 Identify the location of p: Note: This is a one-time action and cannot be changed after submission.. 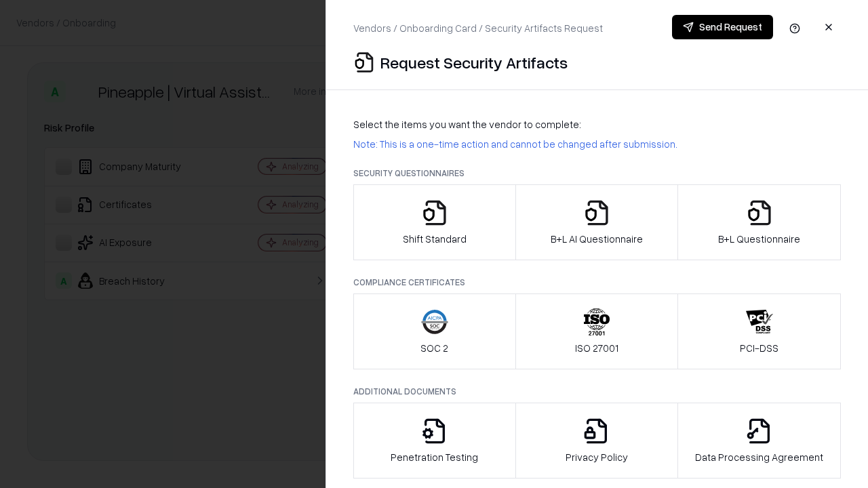
(597, 144).